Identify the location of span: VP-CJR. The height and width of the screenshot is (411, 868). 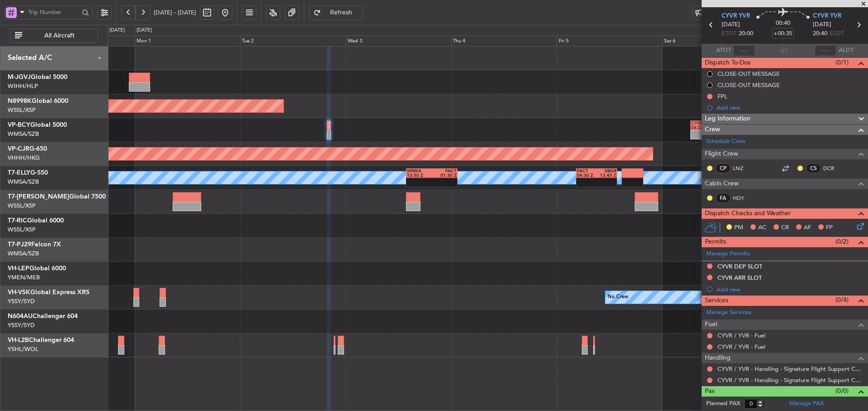
(18, 149).